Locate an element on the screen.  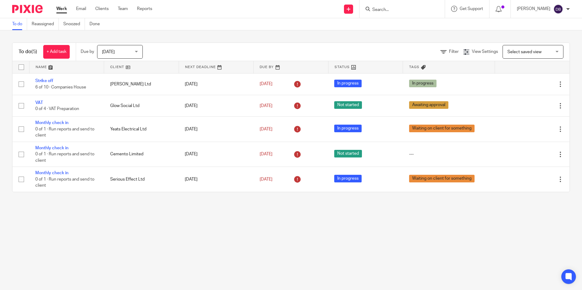
span: Get Support is located at coordinates (471, 9).